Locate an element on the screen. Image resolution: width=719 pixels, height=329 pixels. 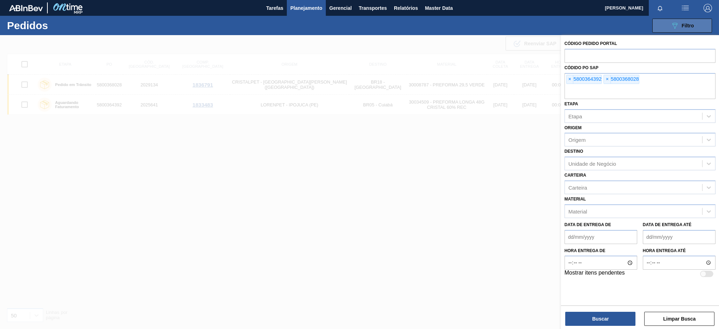
div: Etapa is located at coordinates (575, 116).